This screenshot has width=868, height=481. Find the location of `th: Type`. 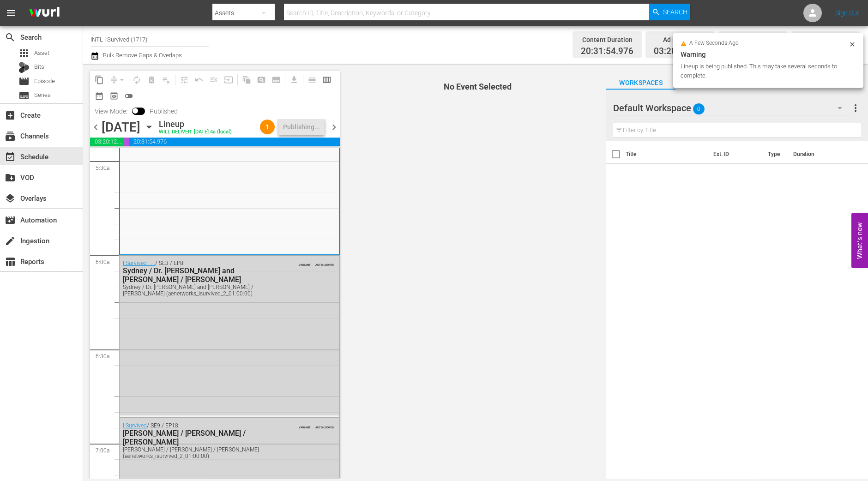

th: Type is located at coordinates (774, 154).